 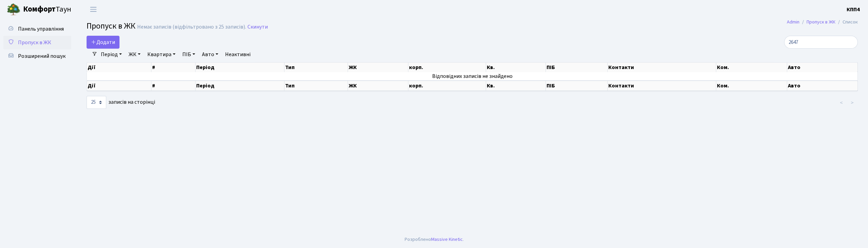 I want to click on b: Комфорт, so click(x=39, y=9).